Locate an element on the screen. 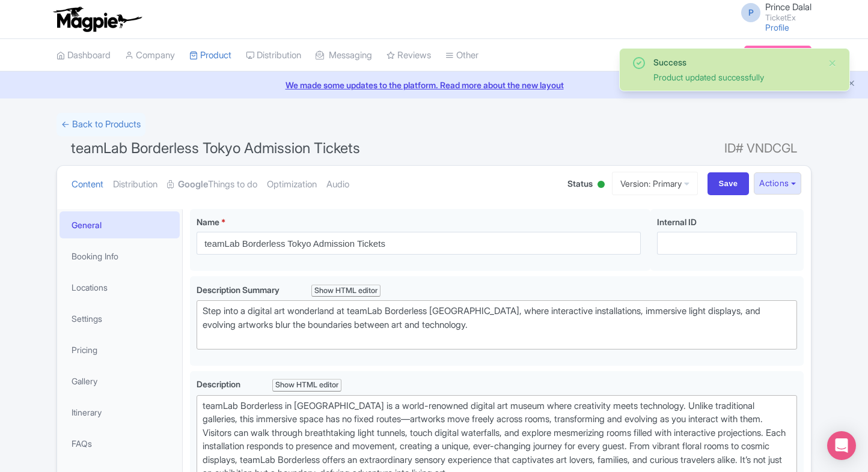  div: Product updated successfully is located at coordinates (736, 77).